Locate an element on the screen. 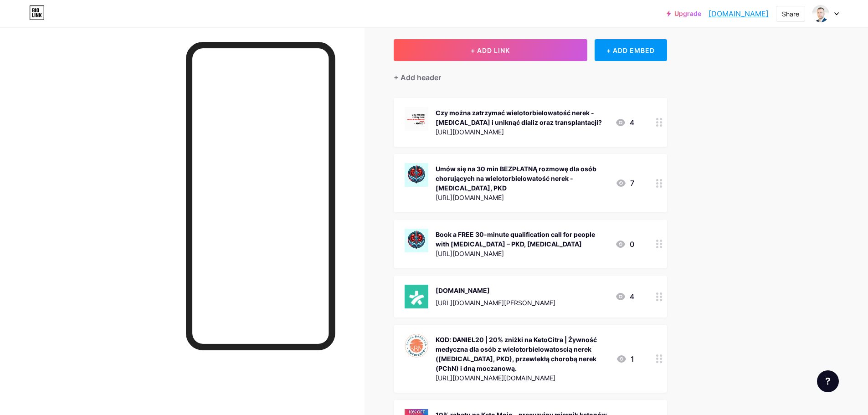 Image resolution: width=868 pixels, height=415 pixels. div: 7 is located at coordinates (625, 183).